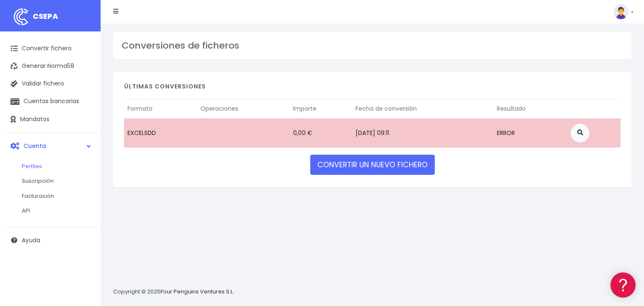 This screenshot has width=644, height=306. What do you see at coordinates (55, 167) in the screenshot?
I see `a: Perfiles` at bounding box center [55, 167].